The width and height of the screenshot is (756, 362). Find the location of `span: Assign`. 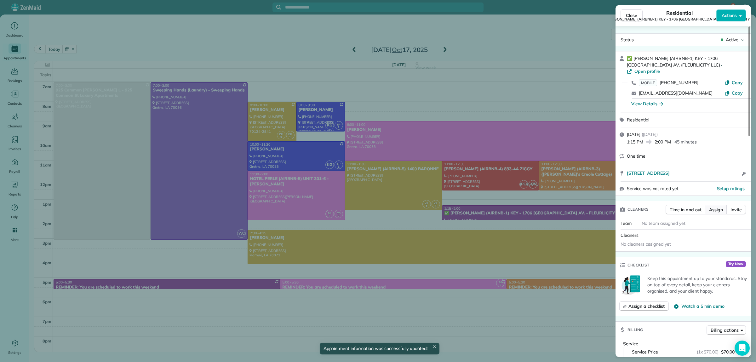

span: Assign is located at coordinates (716, 210).